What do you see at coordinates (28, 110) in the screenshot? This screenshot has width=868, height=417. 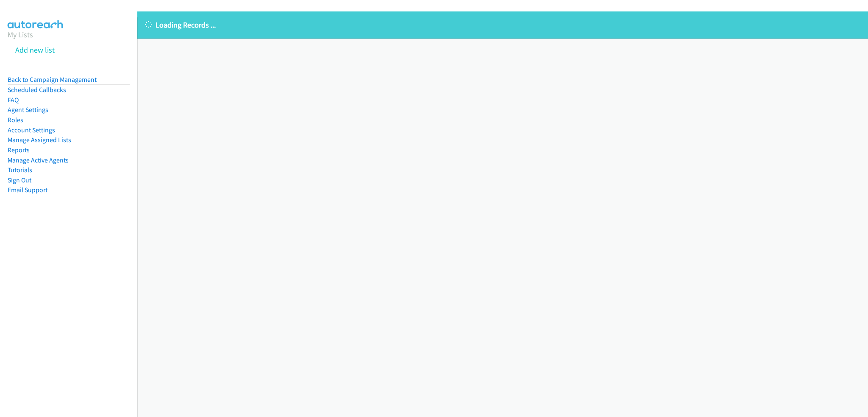 I see `a: Agent Settings` at bounding box center [28, 110].